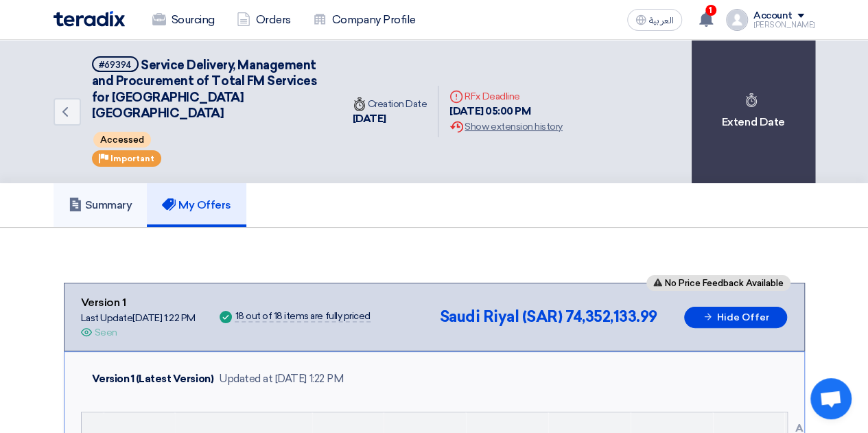 This screenshot has height=433, width=868. I want to click on span: العربية, so click(661, 21).